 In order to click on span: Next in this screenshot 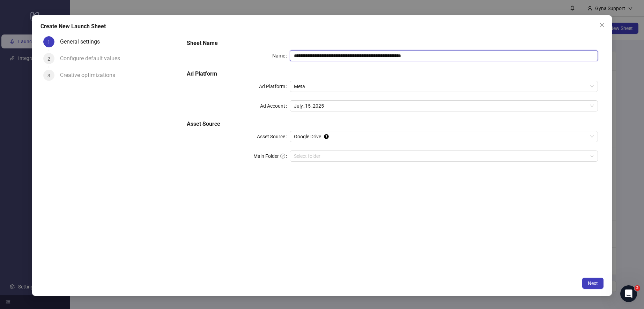, I will do `click(593, 283)`.